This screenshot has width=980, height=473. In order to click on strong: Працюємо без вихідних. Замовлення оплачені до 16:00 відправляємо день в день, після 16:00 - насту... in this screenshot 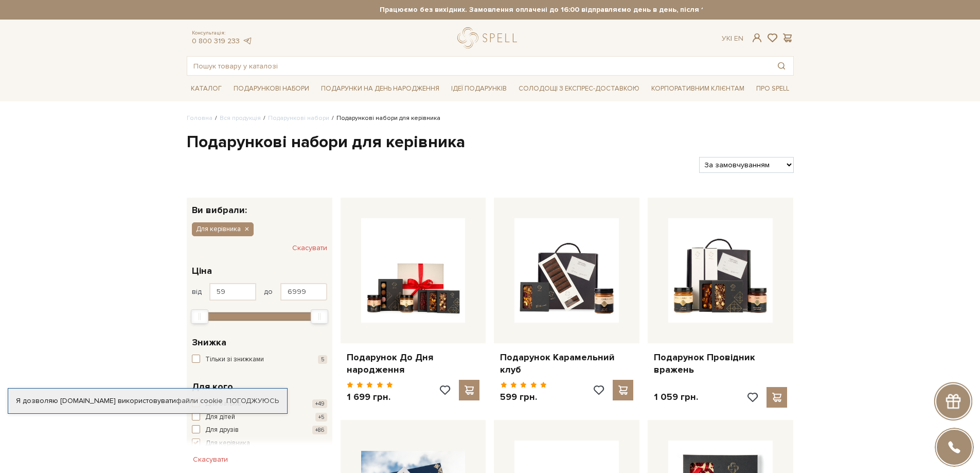, I will do `click(582, 10)`.